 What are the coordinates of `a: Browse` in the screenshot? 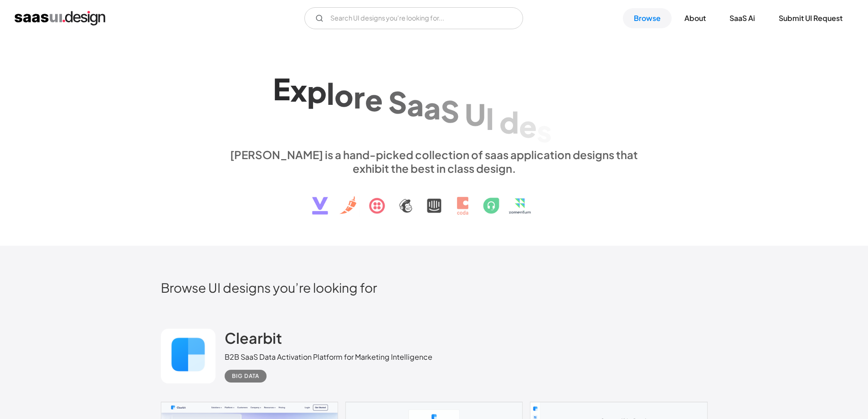 It's located at (647, 18).